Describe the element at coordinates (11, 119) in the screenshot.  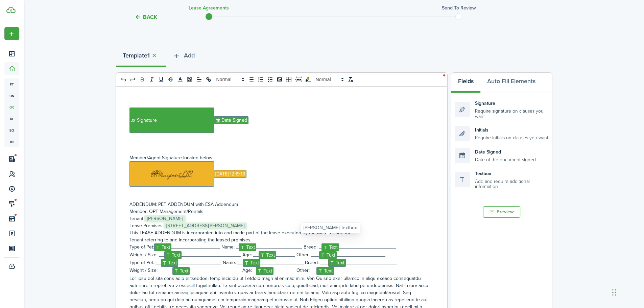
I see `a: kl` at that location.